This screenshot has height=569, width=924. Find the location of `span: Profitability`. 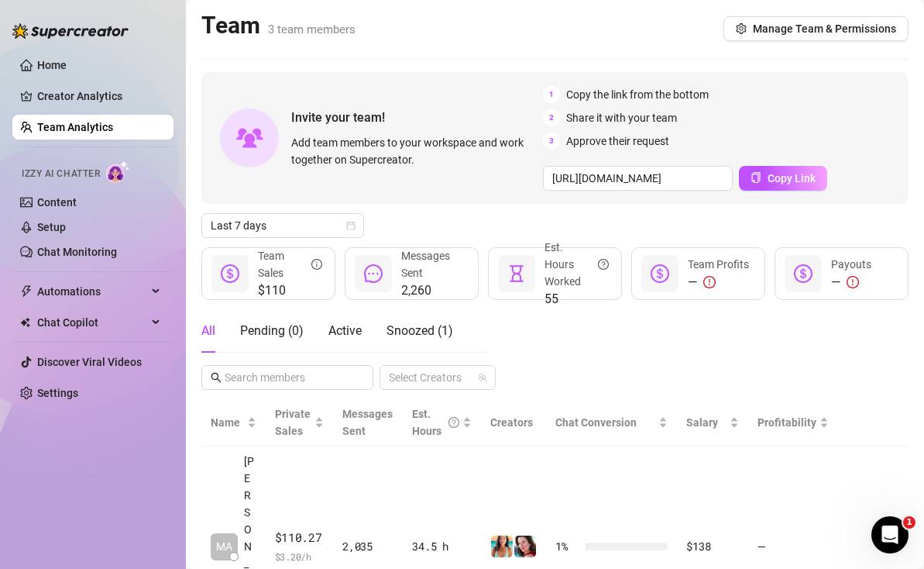

span: Profitability is located at coordinates (787, 422).